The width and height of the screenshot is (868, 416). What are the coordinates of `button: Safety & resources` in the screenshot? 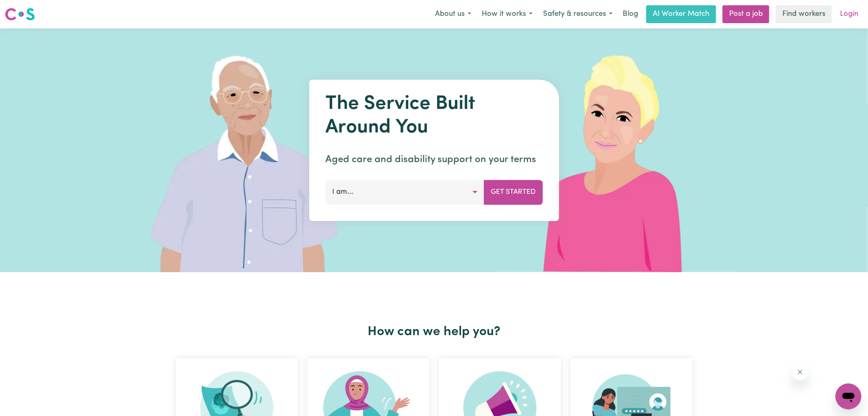 It's located at (577, 14).